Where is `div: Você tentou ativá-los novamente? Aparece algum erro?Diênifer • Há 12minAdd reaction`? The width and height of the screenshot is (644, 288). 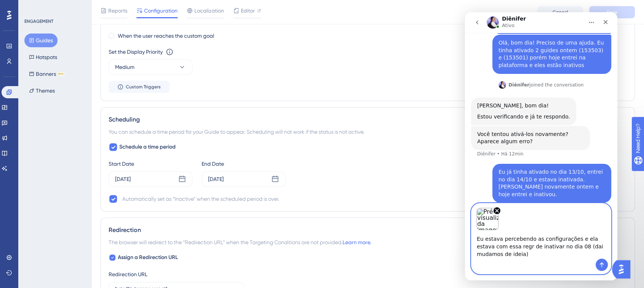 div: Você tentou ativá-los novamente? Aparece algum erro?Diênifer • Há 12minAdd reaction is located at coordinates (65, 126).